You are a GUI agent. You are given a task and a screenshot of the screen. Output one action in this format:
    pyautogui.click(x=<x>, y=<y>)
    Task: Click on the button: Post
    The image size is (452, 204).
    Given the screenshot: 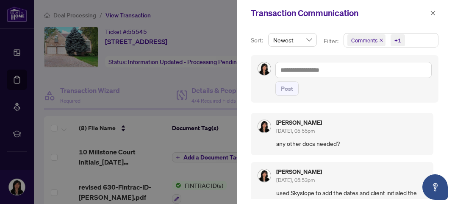 What is the action you would take?
    pyautogui.click(x=287, y=88)
    